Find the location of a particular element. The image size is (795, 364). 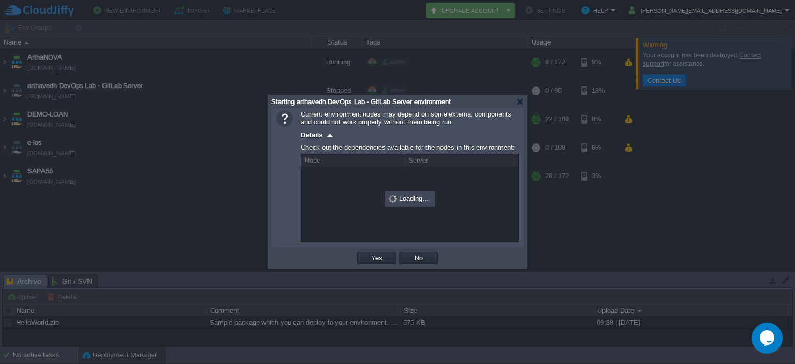

div: Loading... is located at coordinates (410, 198).